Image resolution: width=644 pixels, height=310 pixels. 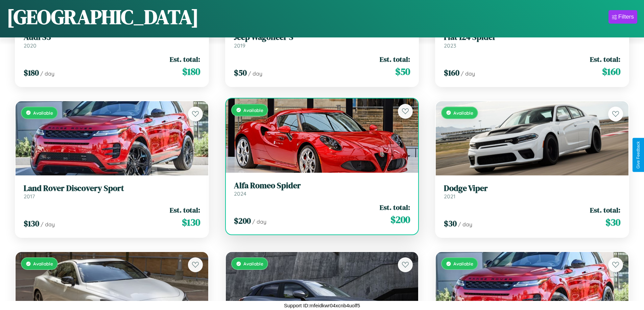 What do you see at coordinates (449, 45) in the screenshot?
I see `span: 2023` at bounding box center [449, 45].